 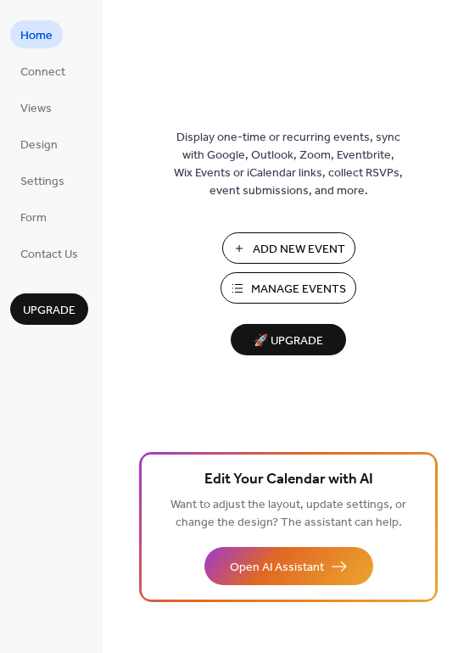 What do you see at coordinates (49, 310) in the screenshot?
I see `span: Upgrade` at bounding box center [49, 310].